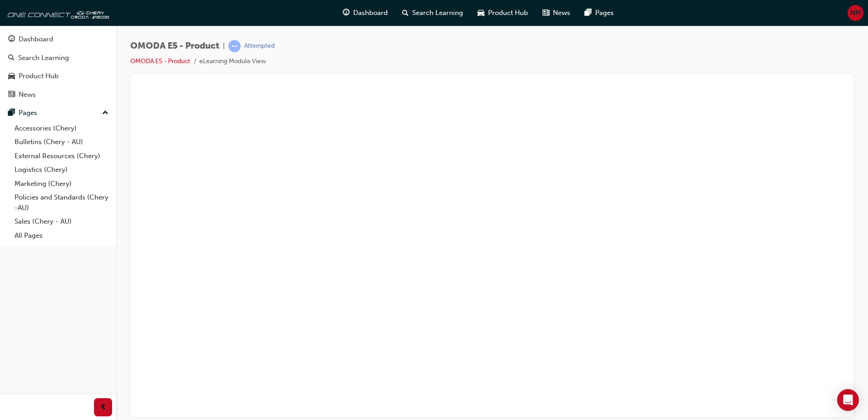 The width and height of the screenshot is (868, 420). Describe the element at coordinates (58, 94) in the screenshot. I see `a: News` at that location.